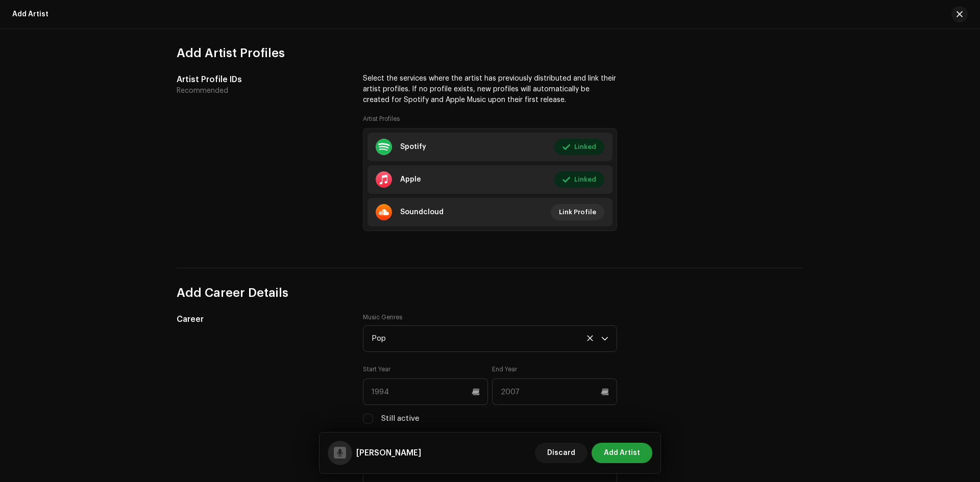  What do you see at coordinates (245, 91) in the screenshot?
I see `p: Recommended` at bounding box center [245, 91].